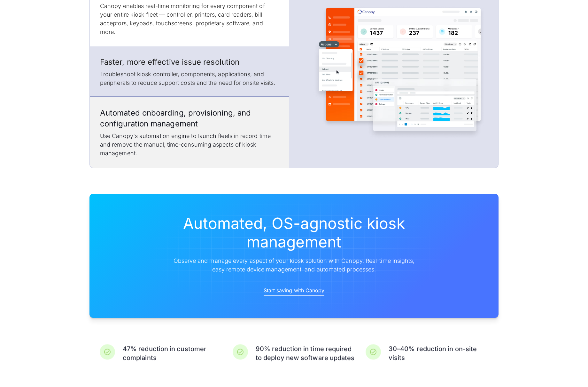  I want to click on p: Use Canopy's automation engine to launch fleets in record time and remove the manual, time-consum..., so click(189, 145).